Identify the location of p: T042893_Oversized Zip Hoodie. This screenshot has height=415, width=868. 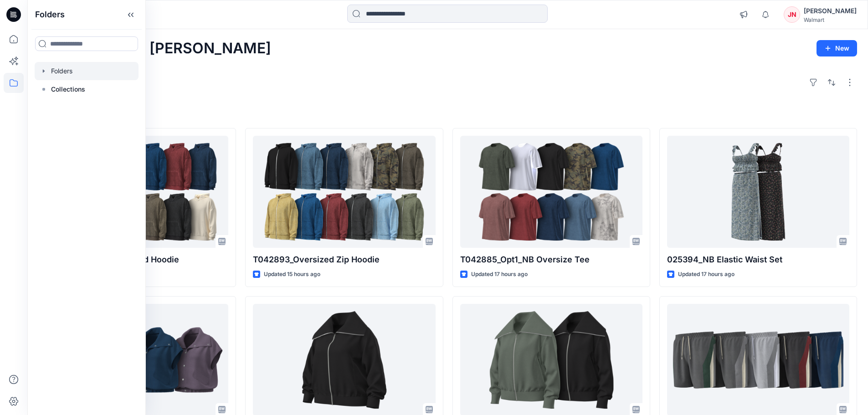
(344, 260).